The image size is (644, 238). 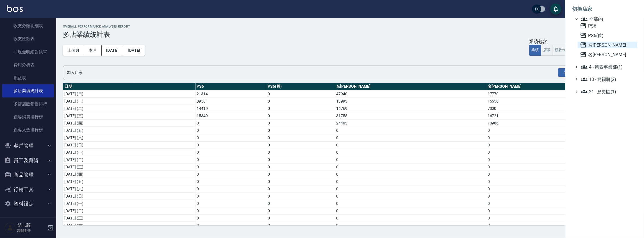 I want to click on span: 全部(4), so click(x=608, y=19).